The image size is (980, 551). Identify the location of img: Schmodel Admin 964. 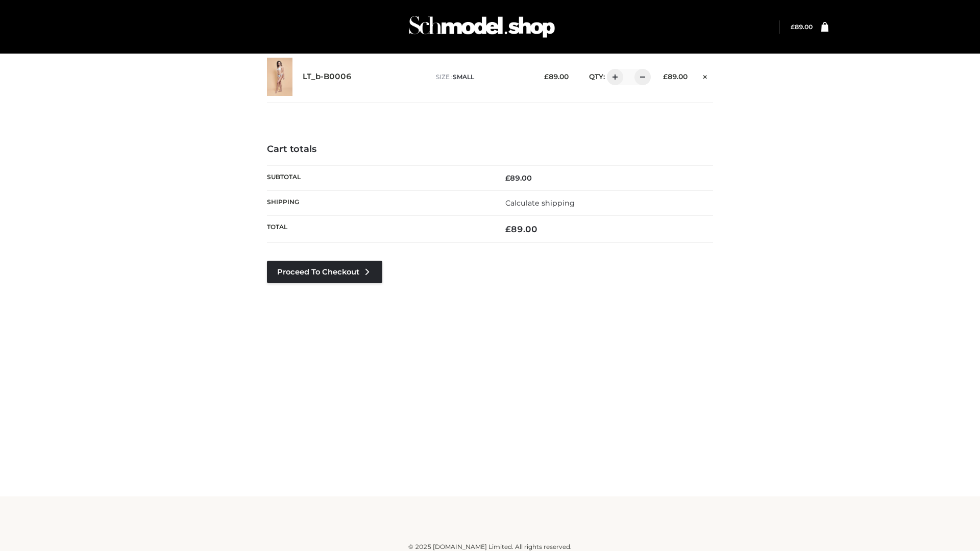
(482, 26).